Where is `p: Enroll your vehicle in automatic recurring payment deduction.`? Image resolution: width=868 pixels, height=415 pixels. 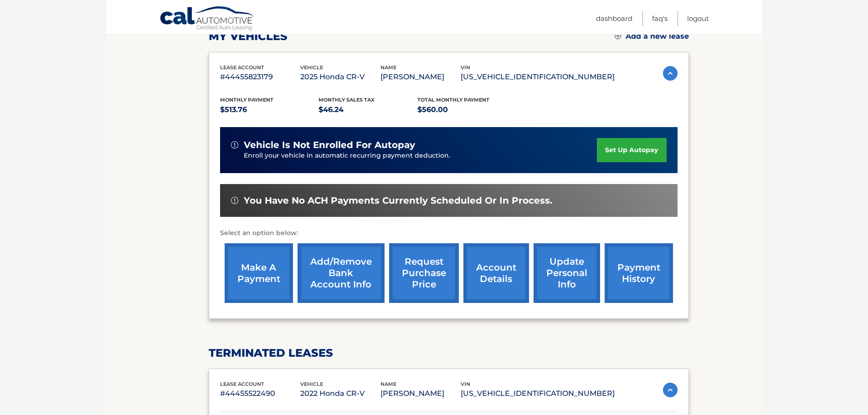
p: Enroll your vehicle in automatic recurring payment deduction. is located at coordinates (421, 156).